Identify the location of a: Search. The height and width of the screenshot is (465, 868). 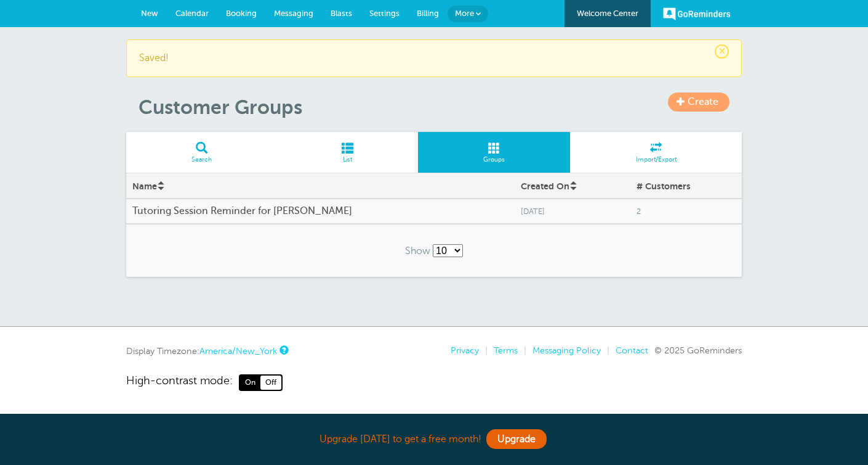
(202, 152).